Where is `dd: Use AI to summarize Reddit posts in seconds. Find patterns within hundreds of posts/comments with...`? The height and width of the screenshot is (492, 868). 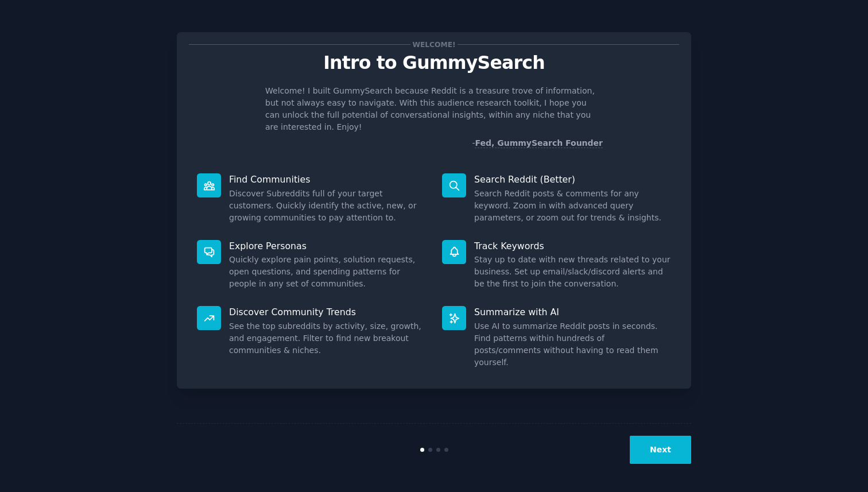
dd: Use AI to summarize Reddit posts in seconds. Find patterns within hundreds of posts/comments with... is located at coordinates (572, 344).